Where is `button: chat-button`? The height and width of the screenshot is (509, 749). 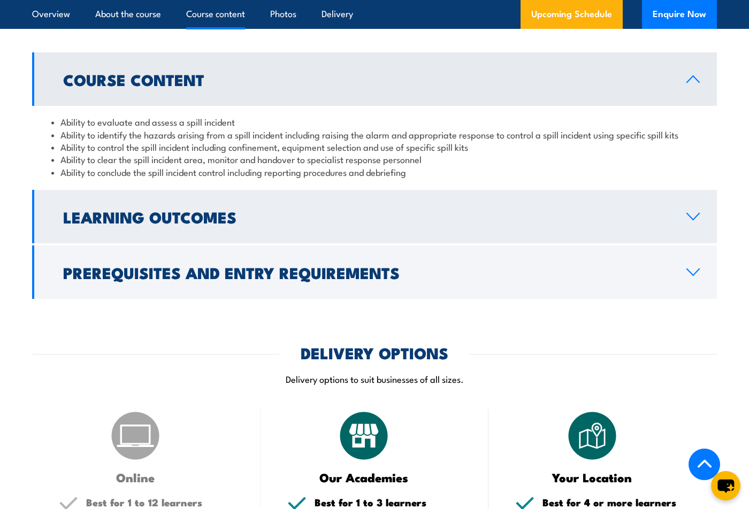
button: chat-button is located at coordinates (726, 486).